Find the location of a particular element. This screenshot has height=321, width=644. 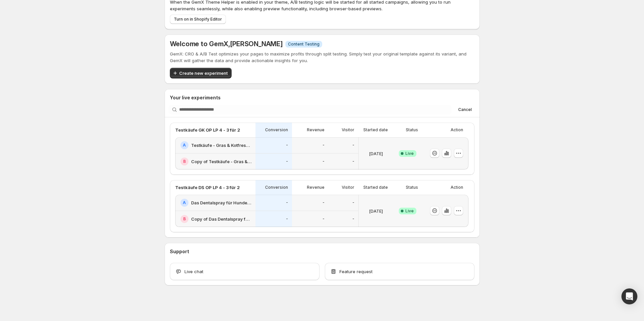

p: Testkäufe DS OP LP 4 - 3 für 2 is located at coordinates (208, 187).